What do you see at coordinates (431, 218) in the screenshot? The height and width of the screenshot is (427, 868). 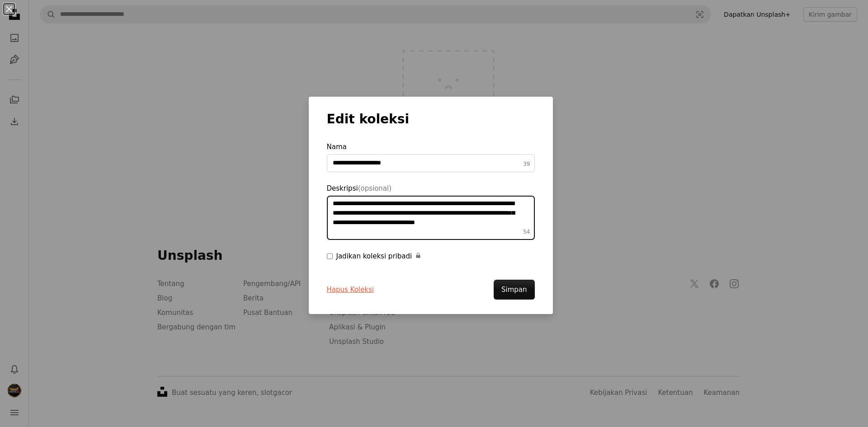 I see `textarea: Deskripsi(opsional)54` at bounding box center [431, 218].